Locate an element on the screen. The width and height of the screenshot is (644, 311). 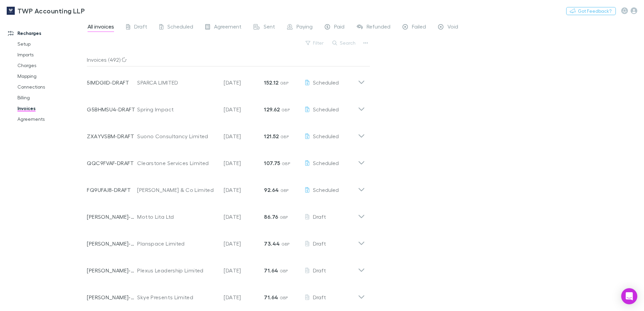
div: SPARCA LIMITED is located at coordinates (177, 82).